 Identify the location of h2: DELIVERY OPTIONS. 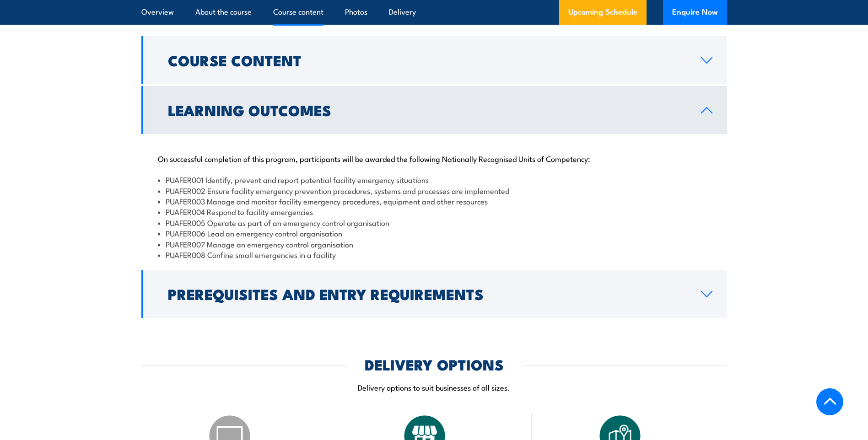
(434, 364).